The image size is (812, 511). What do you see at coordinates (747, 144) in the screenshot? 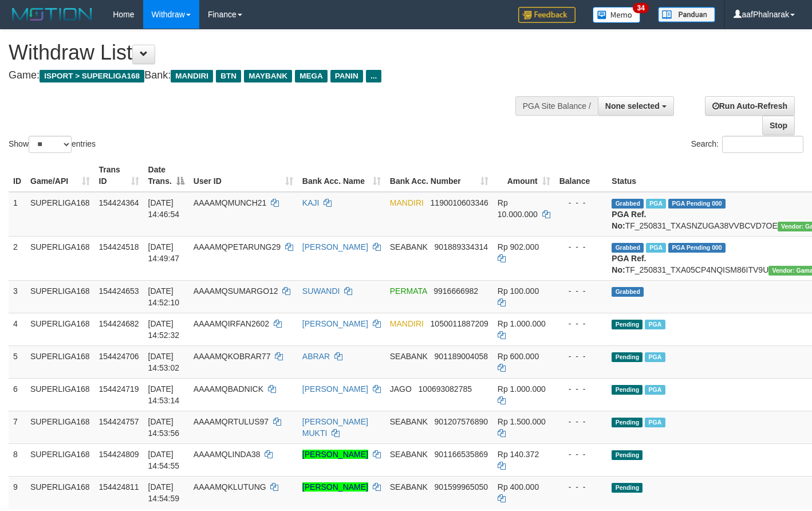
I see `label: Search:` at bounding box center [747, 144].